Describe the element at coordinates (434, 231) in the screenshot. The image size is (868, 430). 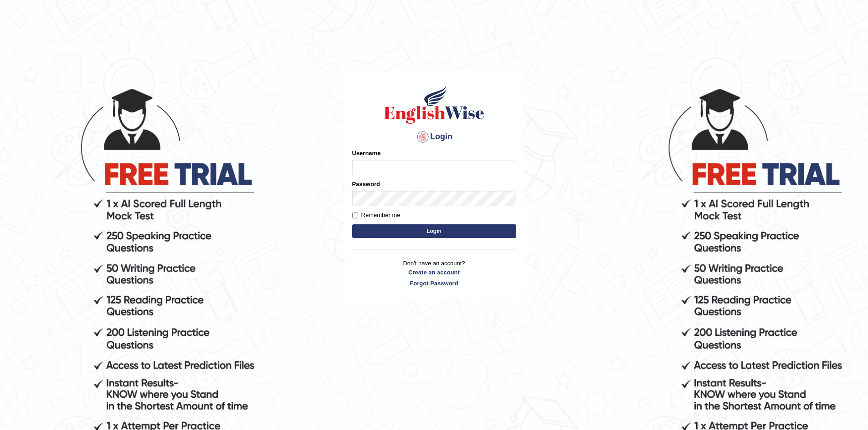
I see `button: Login` at that location.